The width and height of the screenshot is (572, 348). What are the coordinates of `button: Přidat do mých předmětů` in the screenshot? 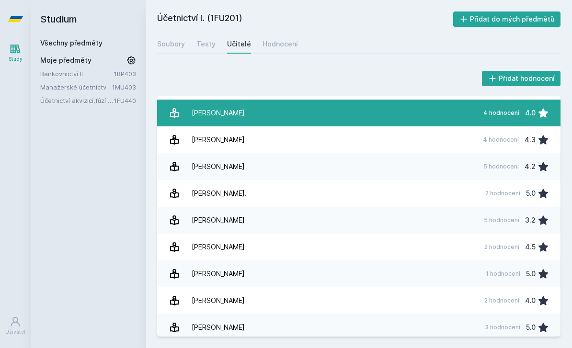 It's located at (506, 19).